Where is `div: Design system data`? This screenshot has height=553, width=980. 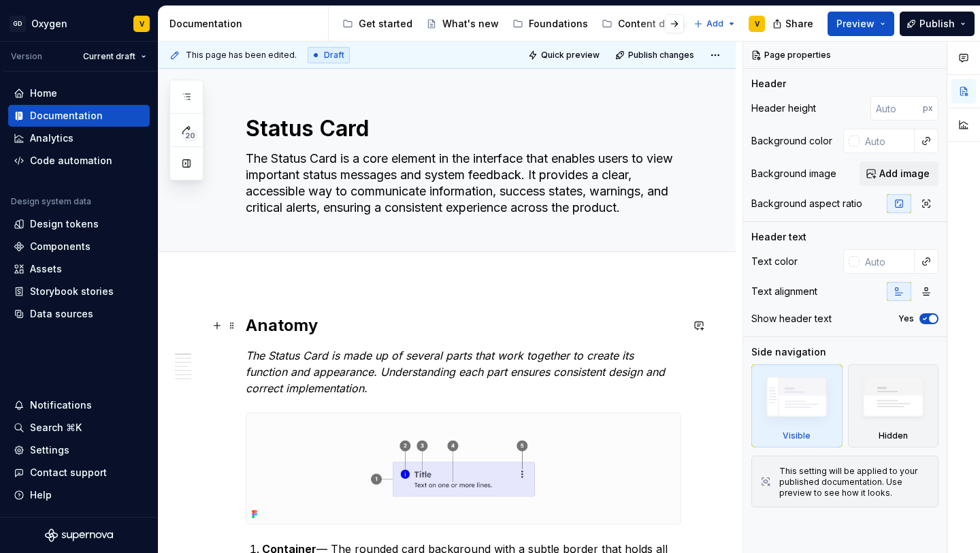
div: Design system data is located at coordinates (51, 201).